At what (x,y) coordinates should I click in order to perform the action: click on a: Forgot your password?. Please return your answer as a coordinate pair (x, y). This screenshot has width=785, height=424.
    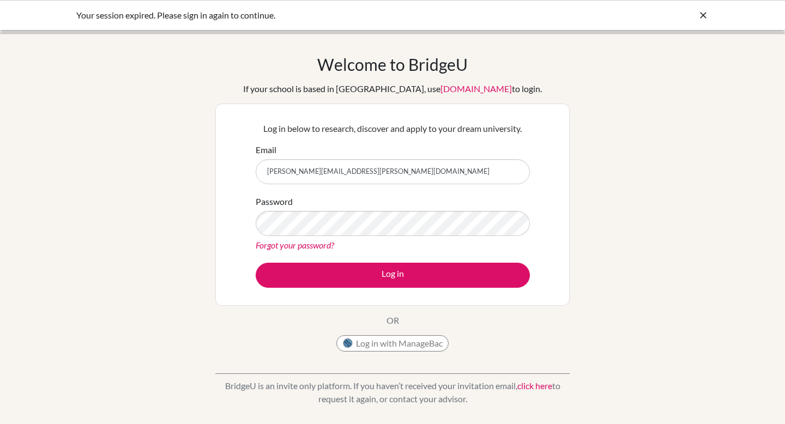
    Looking at the image, I should click on (295, 245).